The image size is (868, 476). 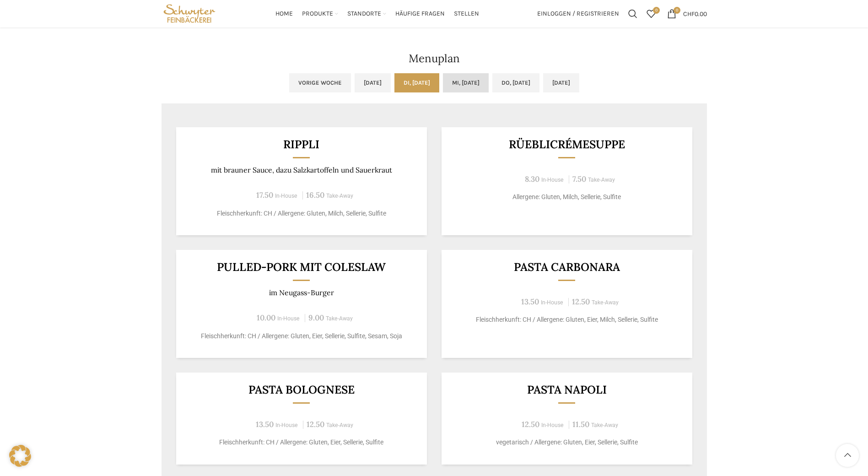 What do you see at coordinates (566, 319) in the screenshot?
I see `p: Fleischherkunft: CH / Allergene: Gluten, Eier, Milch, Sellerie, Sulfite` at bounding box center [566, 319].